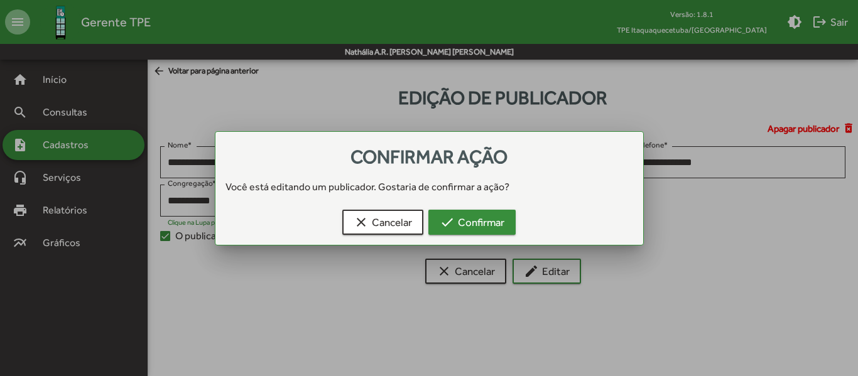  Describe the element at coordinates (429, 156) in the screenshot. I see `span: Confirmar ação` at that location.